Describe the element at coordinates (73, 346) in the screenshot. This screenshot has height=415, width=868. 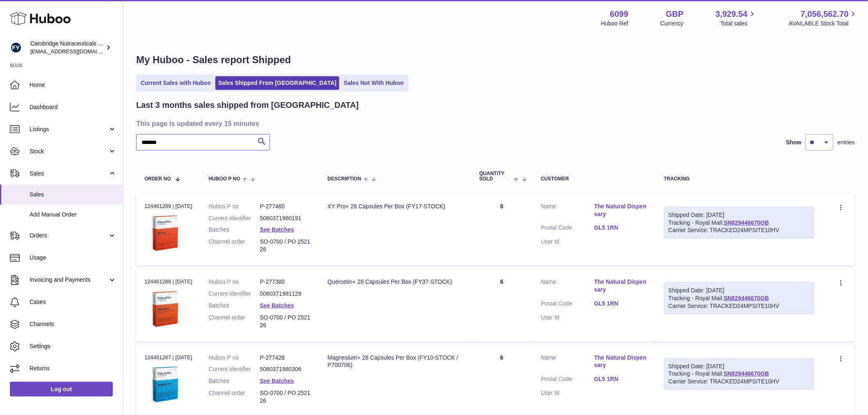
I see `span: Settings` at that location.